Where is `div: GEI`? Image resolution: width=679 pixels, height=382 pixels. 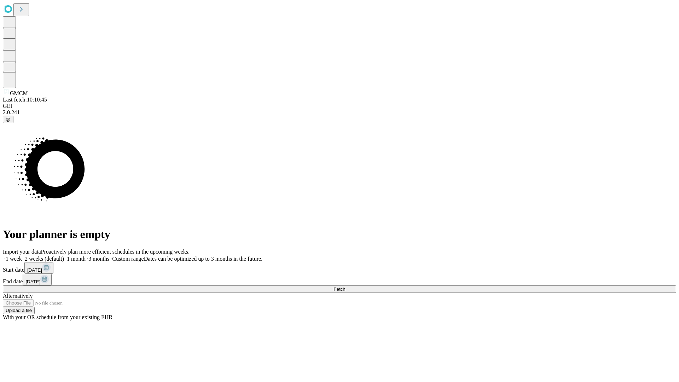 div: GEI is located at coordinates (340, 106).